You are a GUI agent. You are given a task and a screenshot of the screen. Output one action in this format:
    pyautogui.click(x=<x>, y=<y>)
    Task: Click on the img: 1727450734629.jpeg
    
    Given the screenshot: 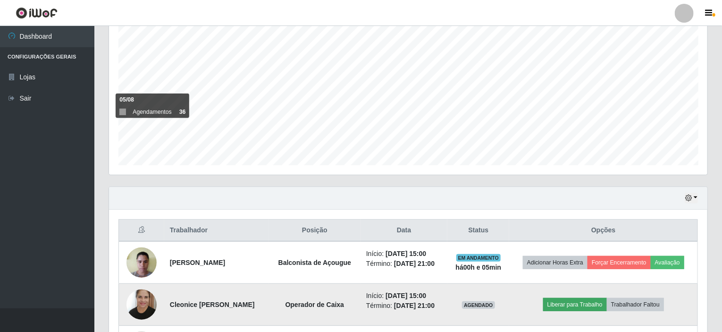 What is the action you would take?
    pyautogui.click(x=142, y=304)
    